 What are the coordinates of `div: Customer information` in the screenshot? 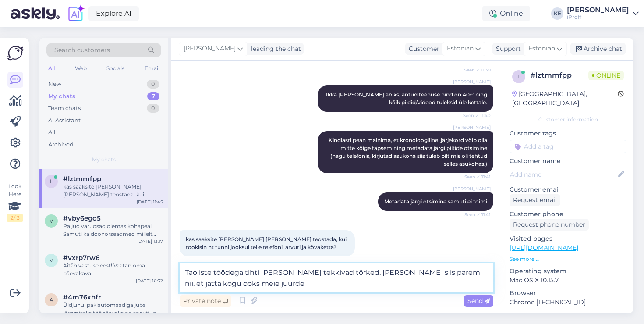 It's located at (568, 119).